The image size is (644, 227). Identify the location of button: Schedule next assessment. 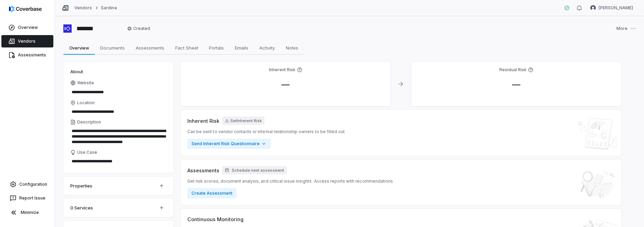
(254, 170).